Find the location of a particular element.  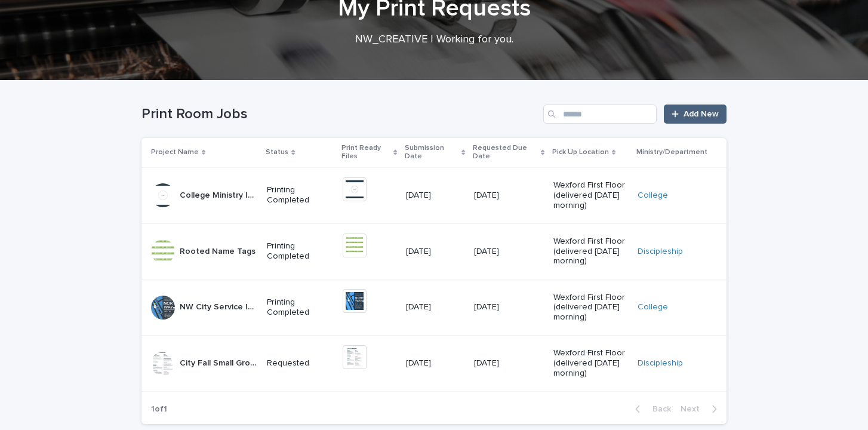

span: Add New is located at coordinates (701, 114).